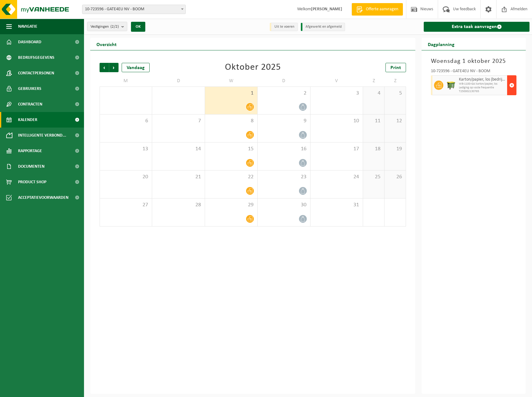 The width and height of the screenshot is (532, 397). Describe the element at coordinates (126, 177) in the screenshot. I see `span: 20` at that location.